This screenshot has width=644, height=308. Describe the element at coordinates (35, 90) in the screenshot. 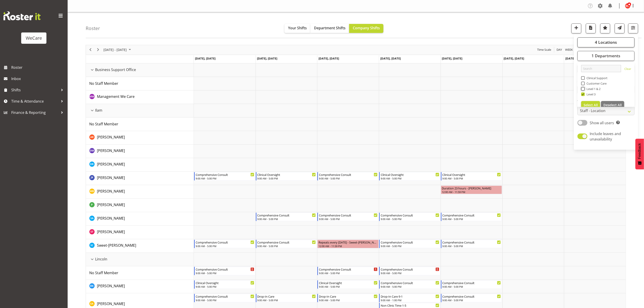

I see `span: Shifts` at that location.